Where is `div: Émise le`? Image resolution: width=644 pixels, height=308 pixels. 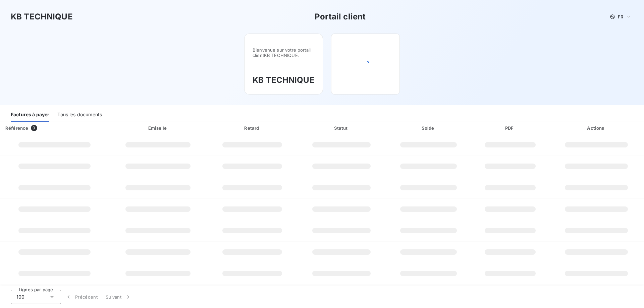 div: Émise le is located at coordinates (158, 128).